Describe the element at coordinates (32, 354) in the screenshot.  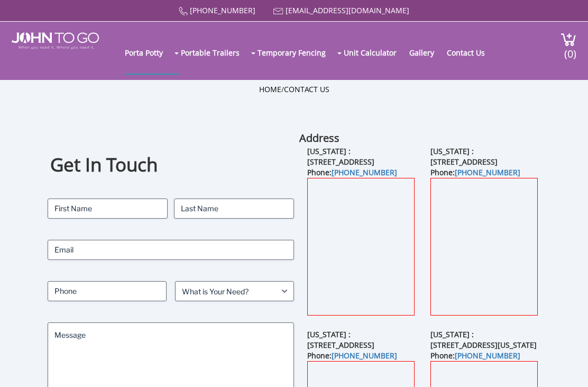
I see `img: Review Rating` at that location.